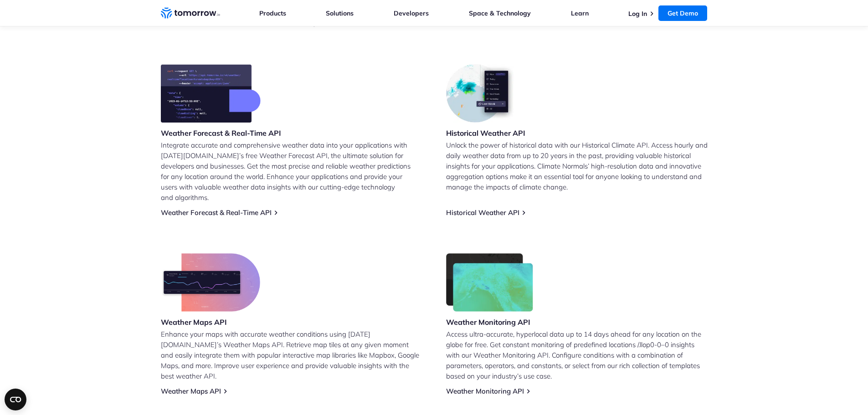 This screenshot has height=415, width=868. I want to click on a: Products, so click(272, 13).